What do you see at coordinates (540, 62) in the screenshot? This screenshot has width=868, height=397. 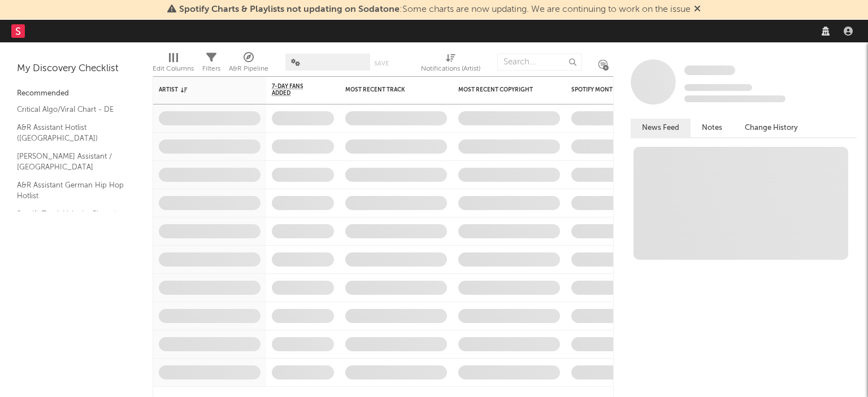 I see `input: Search...` at bounding box center [540, 62].